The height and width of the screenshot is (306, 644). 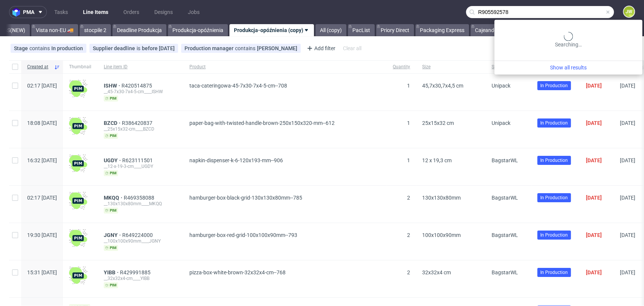 What do you see at coordinates (331, 30) in the screenshot?
I see `a: All (copy)` at bounding box center [331, 30].